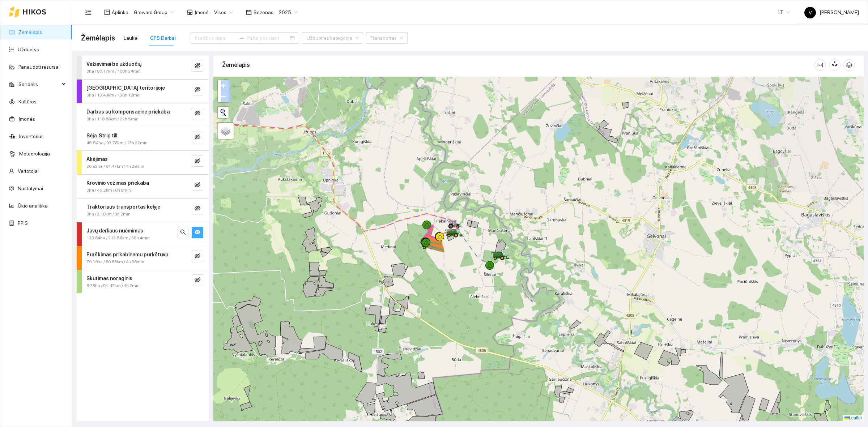 This screenshot has width=868, height=427. I want to click on a: Ūkio analitika, so click(33, 206).